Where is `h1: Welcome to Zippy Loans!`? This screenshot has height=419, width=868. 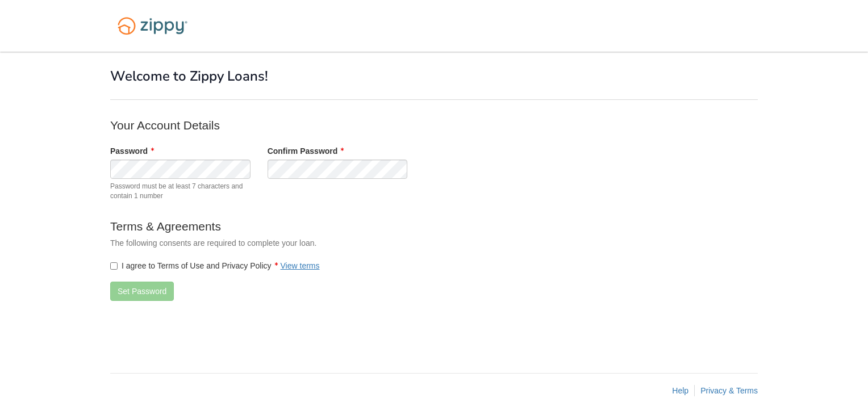 h1: Welcome to Zippy Loans! is located at coordinates (434, 76).